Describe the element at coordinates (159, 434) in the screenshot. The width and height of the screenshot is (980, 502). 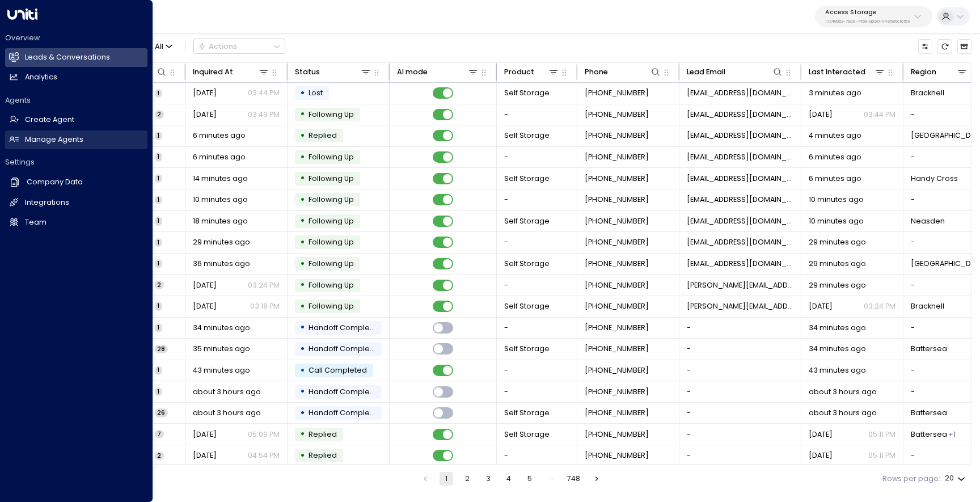
I see `span: 7` at that location.